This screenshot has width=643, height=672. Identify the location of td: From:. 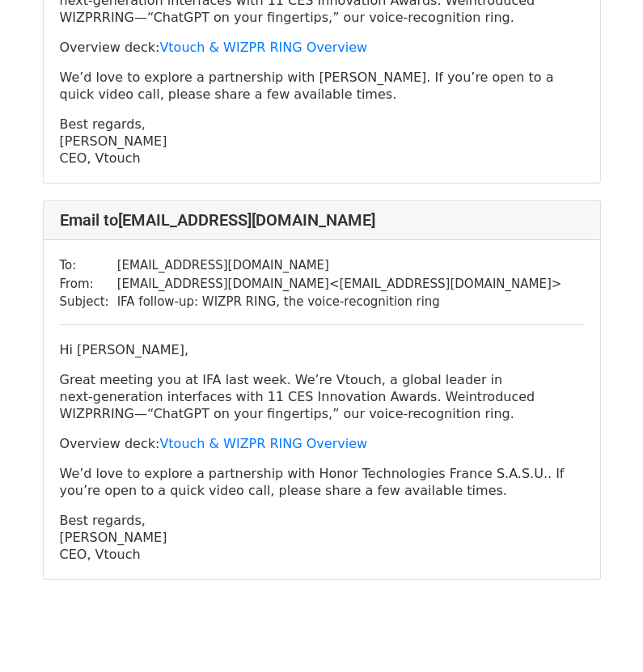
(88, 284).